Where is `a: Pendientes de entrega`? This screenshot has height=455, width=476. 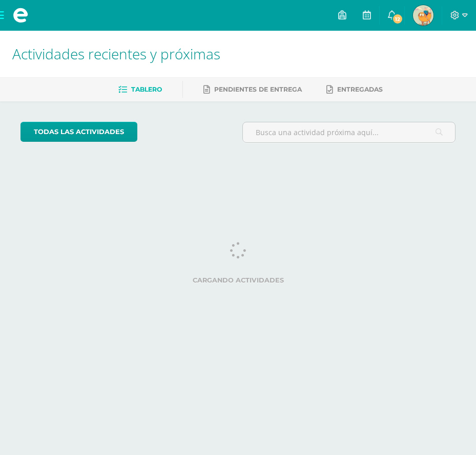 a: Pendientes de entrega is located at coordinates (252, 90).